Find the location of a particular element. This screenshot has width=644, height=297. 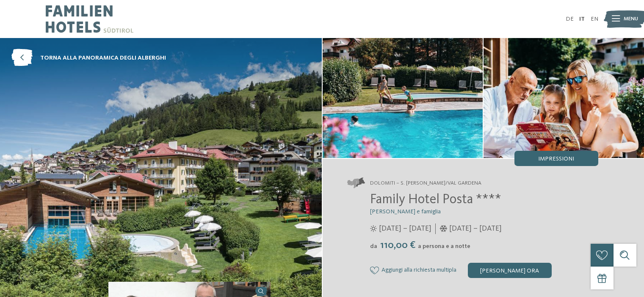

a: DE is located at coordinates (569, 19).